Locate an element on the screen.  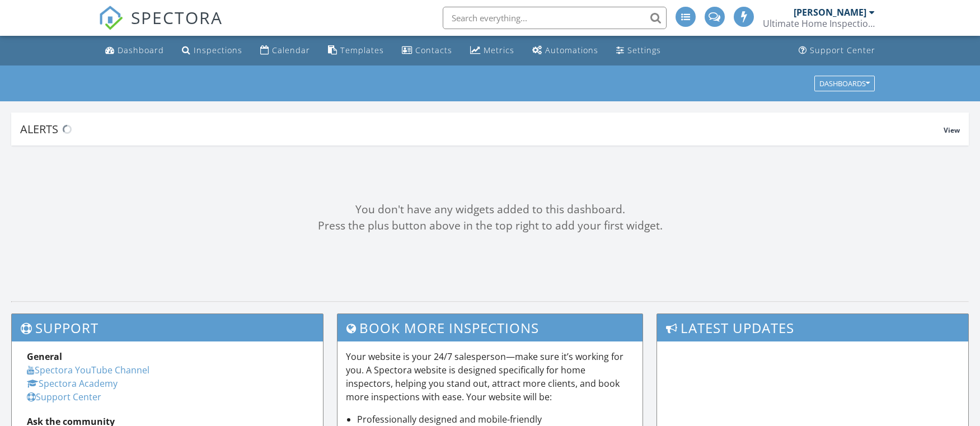
div: Automations is located at coordinates (572, 50).